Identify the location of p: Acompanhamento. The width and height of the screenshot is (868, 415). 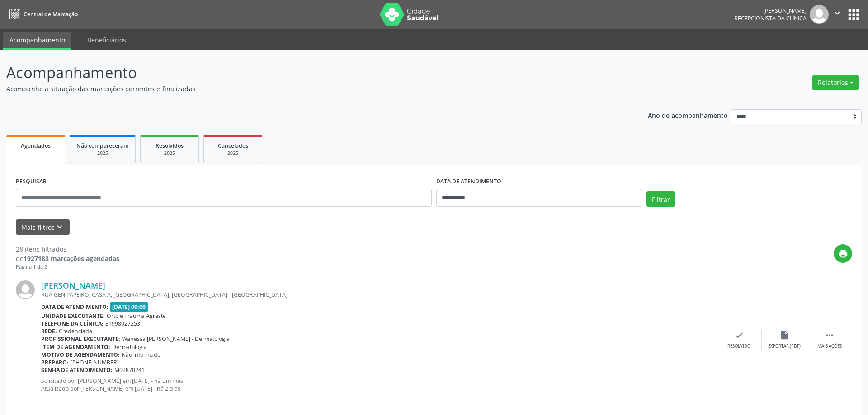
(306, 73).